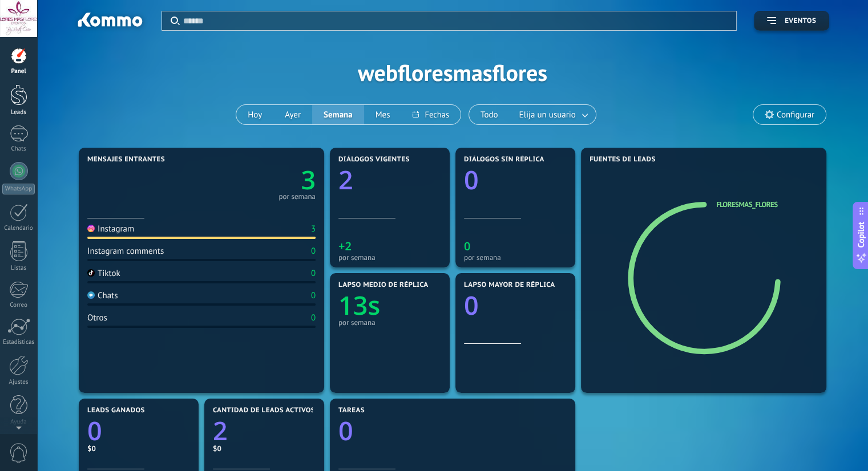 This screenshot has height=471, width=868. Describe the element at coordinates (19, 189) in the screenshot. I see `div: WhatsApp` at that location.